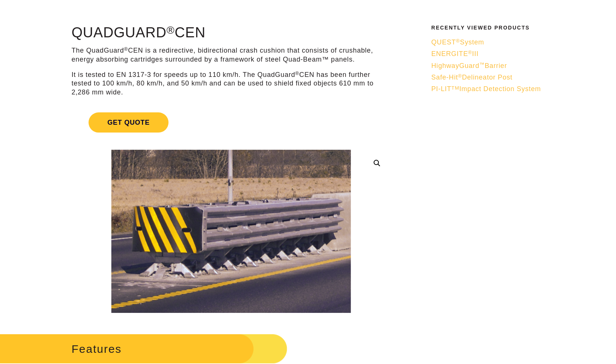  Describe the element at coordinates (231, 122) in the screenshot. I see `a: Get Quote` at that location.